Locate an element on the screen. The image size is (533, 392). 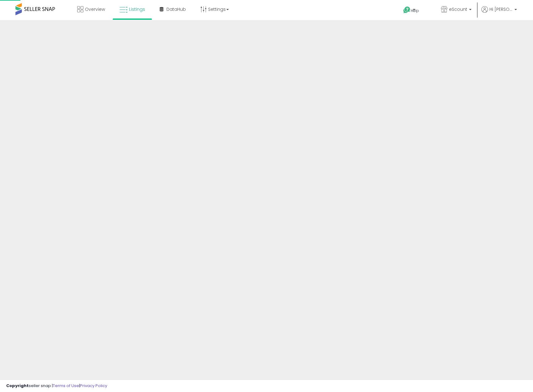
a: Help is located at coordinates (415, 11).